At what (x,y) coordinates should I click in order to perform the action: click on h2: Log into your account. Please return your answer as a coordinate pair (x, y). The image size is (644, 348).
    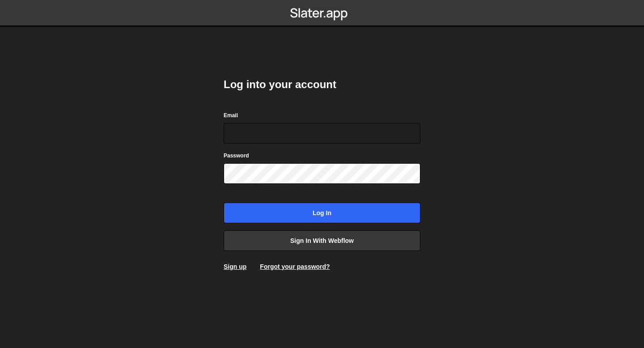
    Looking at the image, I should click on (322, 85).